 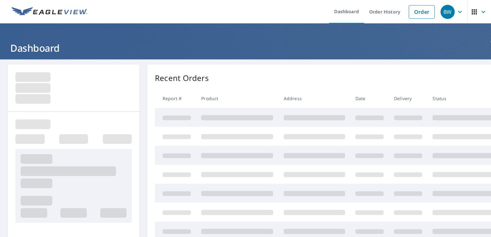 What do you see at coordinates (237, 98) in the screenshot?
I see `th: Product` at bounding box center [237, 98].